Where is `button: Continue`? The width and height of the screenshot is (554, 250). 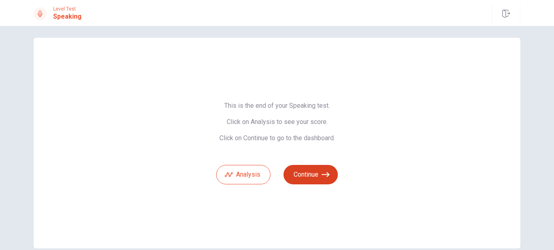
button: Continue is located at coordinates (311, 175).